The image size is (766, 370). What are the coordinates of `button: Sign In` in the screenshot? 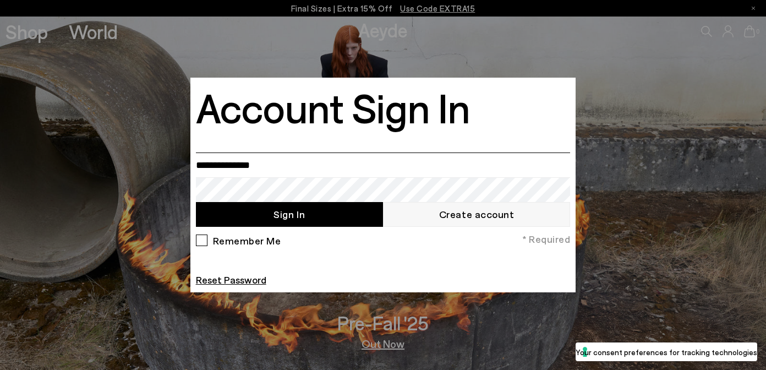 It's located at (289, 214).